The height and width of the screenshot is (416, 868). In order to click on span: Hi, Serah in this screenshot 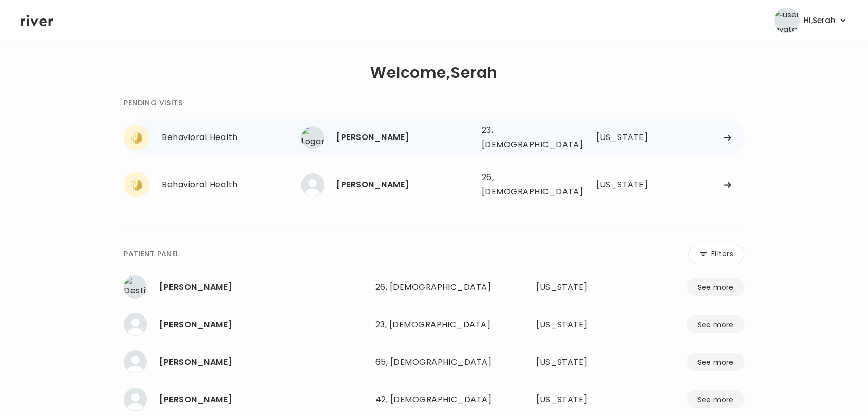, I will do `click(819, 20)`.